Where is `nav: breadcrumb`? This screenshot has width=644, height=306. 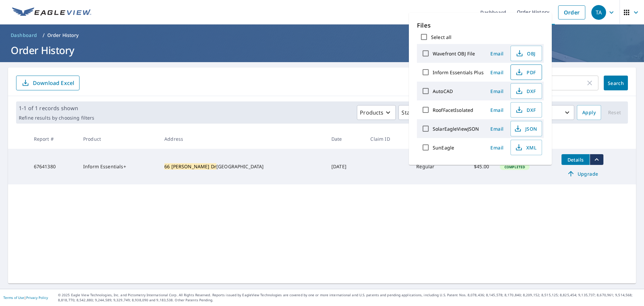 nav: breadcrumb is located at coordinates (322, 35).